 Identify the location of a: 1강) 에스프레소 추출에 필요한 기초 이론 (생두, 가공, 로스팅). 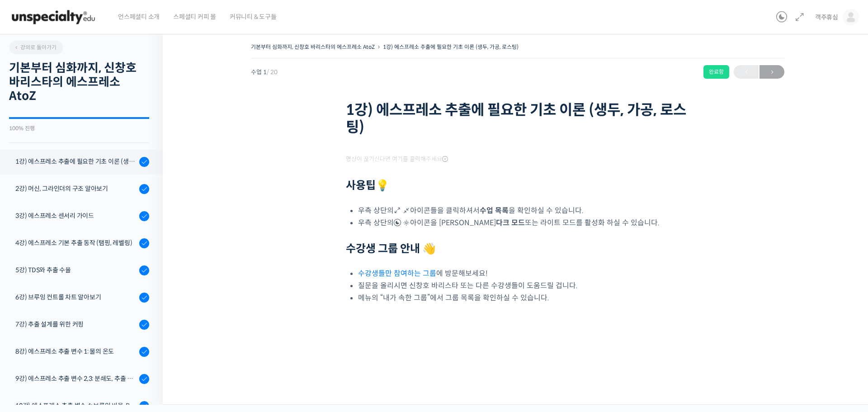
(451, 47).